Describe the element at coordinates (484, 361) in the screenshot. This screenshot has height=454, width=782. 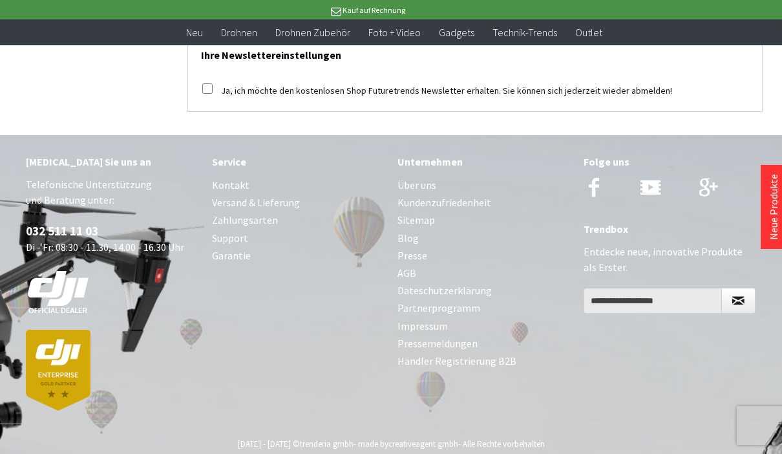
I see `a: Händler Registrierung B2B` at that location.